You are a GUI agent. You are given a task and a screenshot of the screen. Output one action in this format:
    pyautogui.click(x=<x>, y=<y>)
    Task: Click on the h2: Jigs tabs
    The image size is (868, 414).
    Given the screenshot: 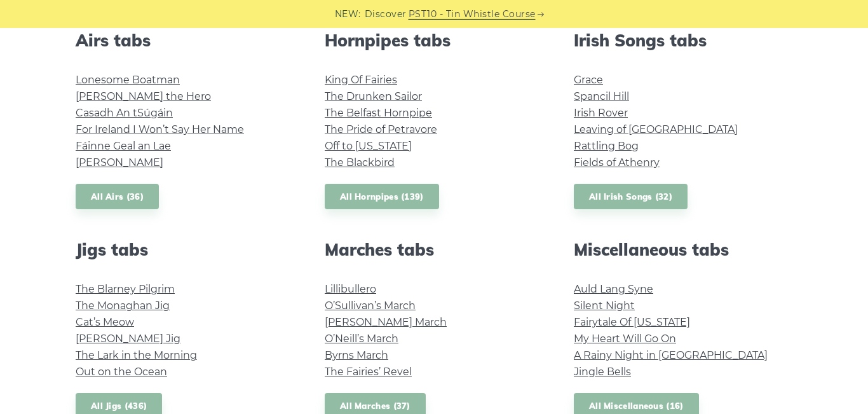 What is the action you would take?
    pyautogui.click(x=185, y=249)
    